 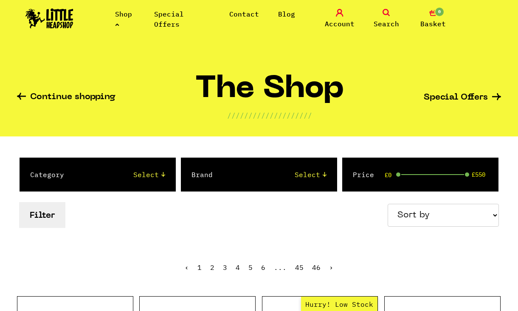 I want to click on span: Account, so click(x=339, y=24).